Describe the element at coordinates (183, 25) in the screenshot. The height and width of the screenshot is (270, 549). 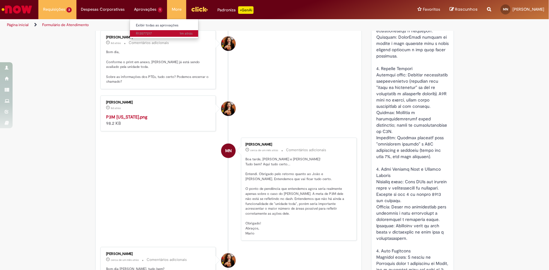
I see `ul: Trilhas de página` at that location.